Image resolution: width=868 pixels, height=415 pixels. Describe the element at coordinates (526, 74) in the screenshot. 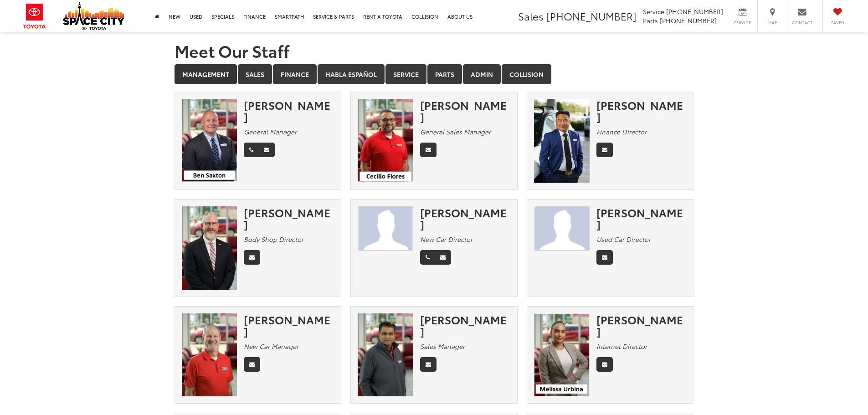

I see `a: Collision` at that location.